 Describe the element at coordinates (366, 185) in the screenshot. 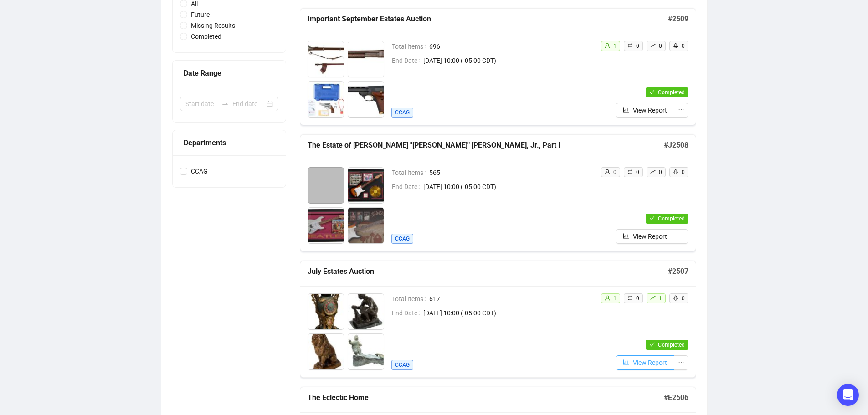

I see `img: 1002.JPG` at that location.